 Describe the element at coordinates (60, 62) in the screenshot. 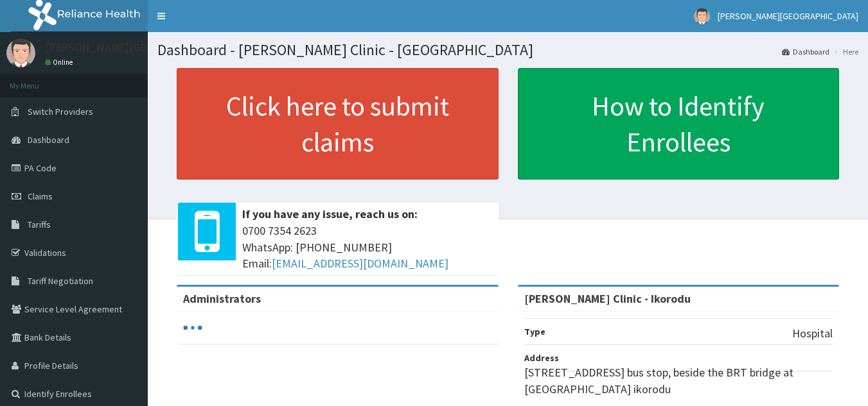

I see `a: Online` at that location.